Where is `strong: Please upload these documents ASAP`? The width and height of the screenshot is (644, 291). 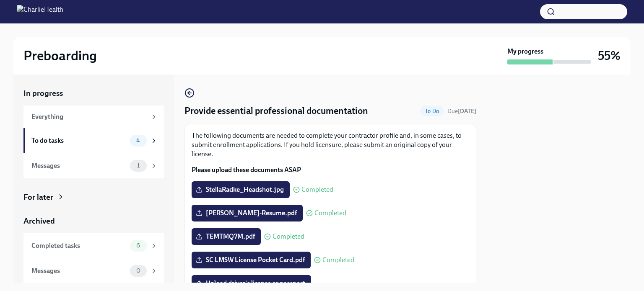 strong: Please upload these documents ASAP is located at coordinates (247, 170).